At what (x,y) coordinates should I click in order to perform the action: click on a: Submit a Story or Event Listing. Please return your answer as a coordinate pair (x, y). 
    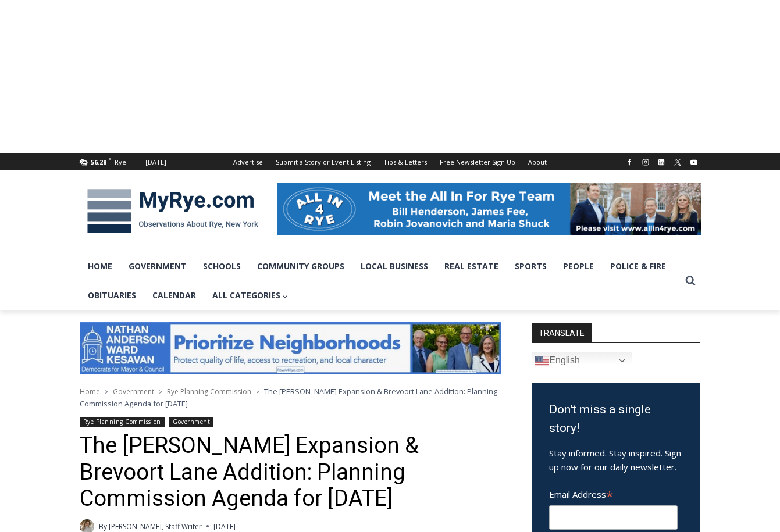
    Looking at the image, I should click on (323, 162).